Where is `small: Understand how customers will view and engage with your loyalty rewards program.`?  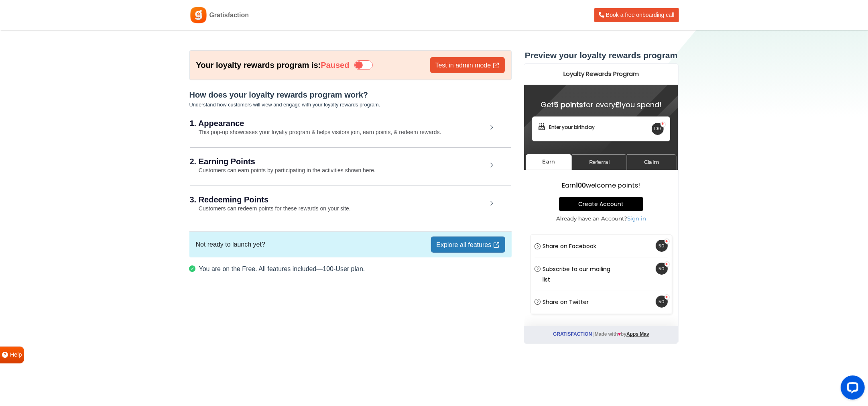
small: Understand how customers will view and engage with your loyalty rewards program. is located at coordinates (285, 104).